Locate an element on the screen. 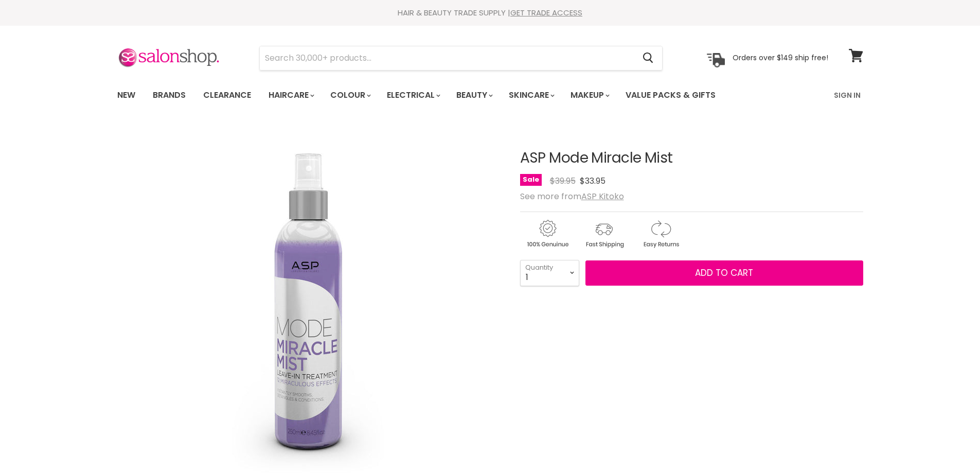 Image resolution: width=980 pixels, height=473 pixels. img: shipping.gif is located at coordinates (604, 234).